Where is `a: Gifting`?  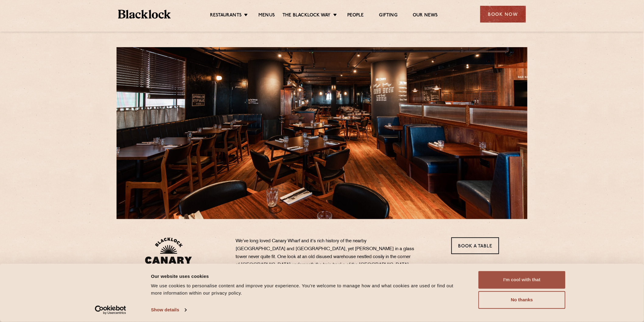 a: Gifting is located at coordinates (388, 16).